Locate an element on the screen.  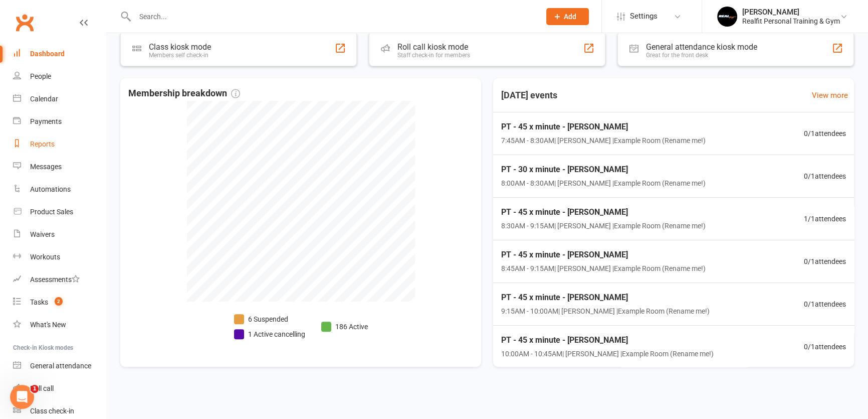
input: Search... is located at coordinates (332, 17).